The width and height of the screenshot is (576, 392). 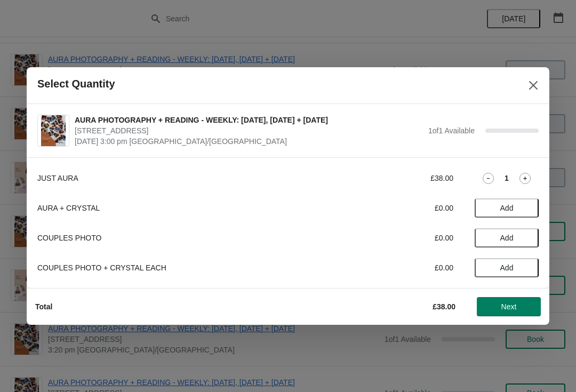 What do you see at coordinates (185, 208) in the screenshot?
I see `div: AURA + CRYSTAL` at bounding box center [185, 208].